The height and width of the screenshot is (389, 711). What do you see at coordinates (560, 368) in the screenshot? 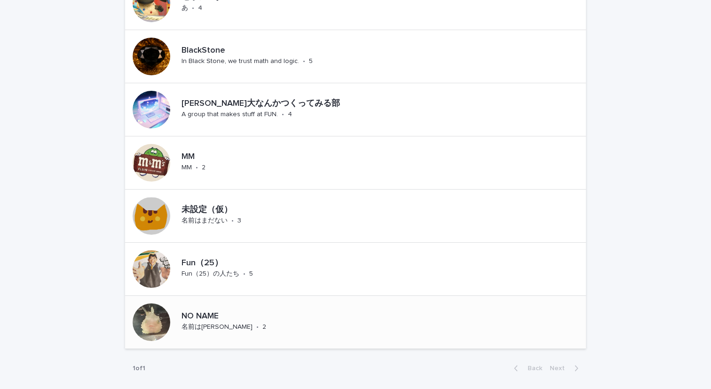
I see `span: Next` at bounding box center [560, 368].